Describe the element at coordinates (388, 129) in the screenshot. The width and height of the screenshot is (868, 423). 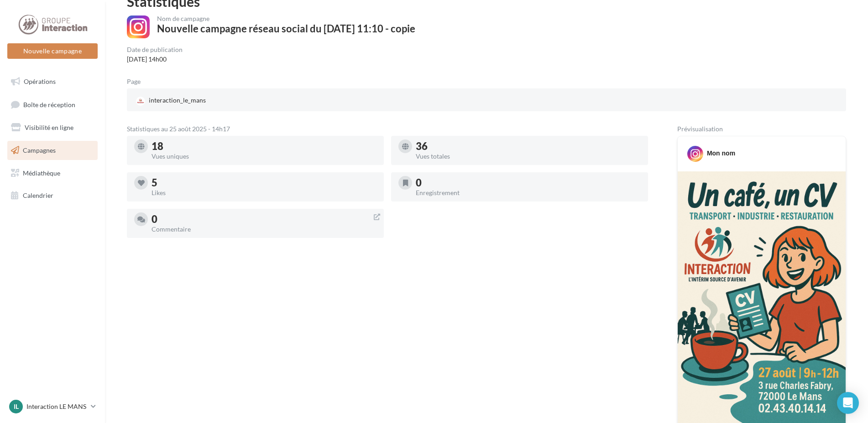
I see `div: Statistiques au 25 août 2025 - 14h17` at that location.